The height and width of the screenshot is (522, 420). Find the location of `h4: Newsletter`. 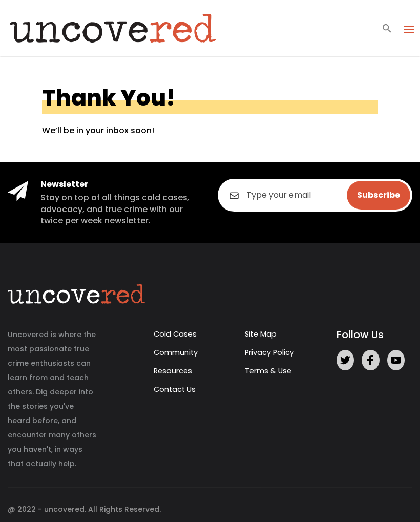

h4: Newsletter is located at coordinates (122, 184).